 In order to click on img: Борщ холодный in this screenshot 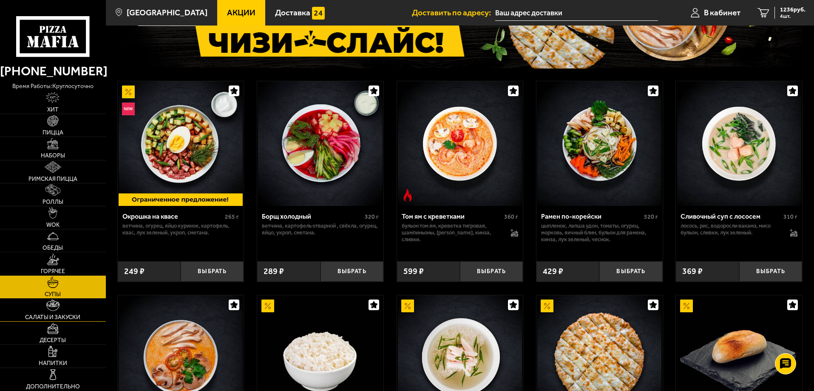, I will do `click(320, 143)`.